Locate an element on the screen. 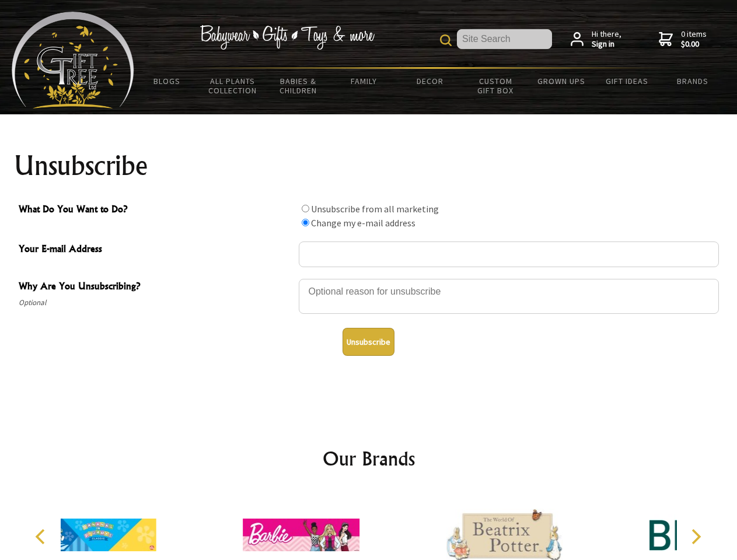 The height and width of the screenshot is (560, 737). a: Babies & Children is located at coordinates (298, 86).